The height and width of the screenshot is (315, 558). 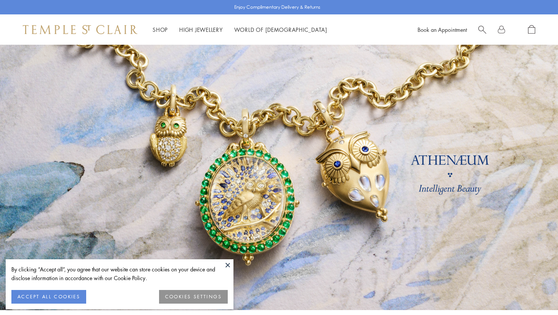 I want to click on a: Open Shopping Bag, so click(x=531, y=30).